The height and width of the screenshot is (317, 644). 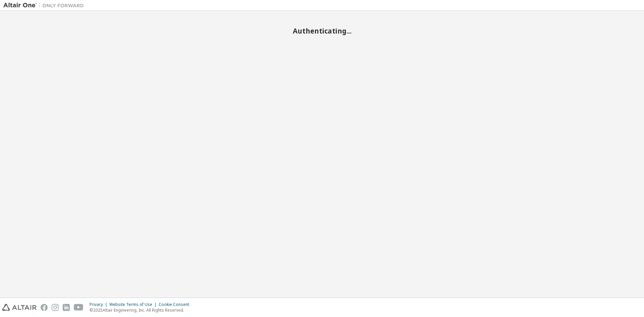 What do you see at coordinates (99, 304) in the screenshot?
I see `div: Privacy` at bounding box center [99, 304].